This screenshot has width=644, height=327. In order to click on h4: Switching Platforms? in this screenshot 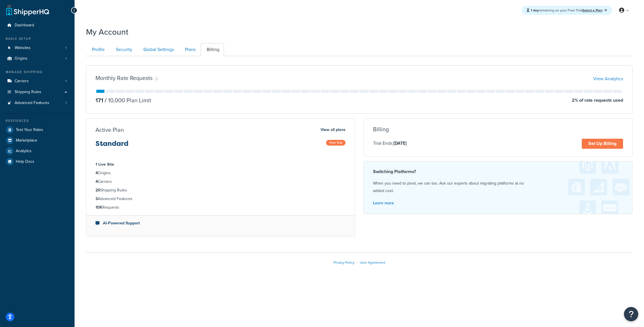, I will do `click(498, 172)`.